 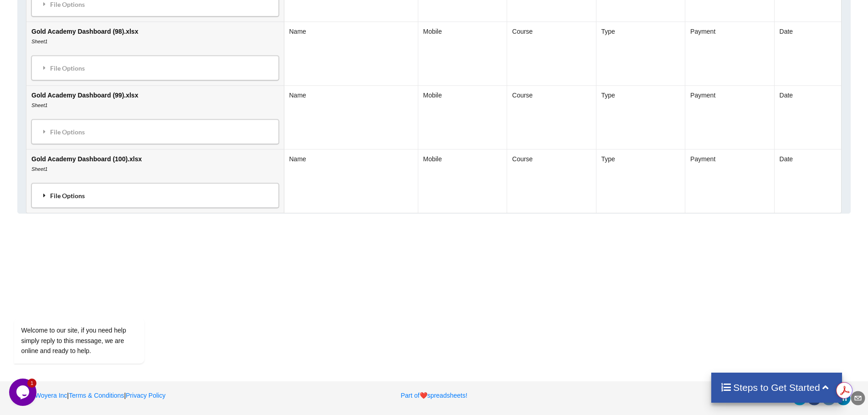 What do you see at coordinates (423, 396) in the screenshot?
I see `span: heart` at bounding box center [423, 396].